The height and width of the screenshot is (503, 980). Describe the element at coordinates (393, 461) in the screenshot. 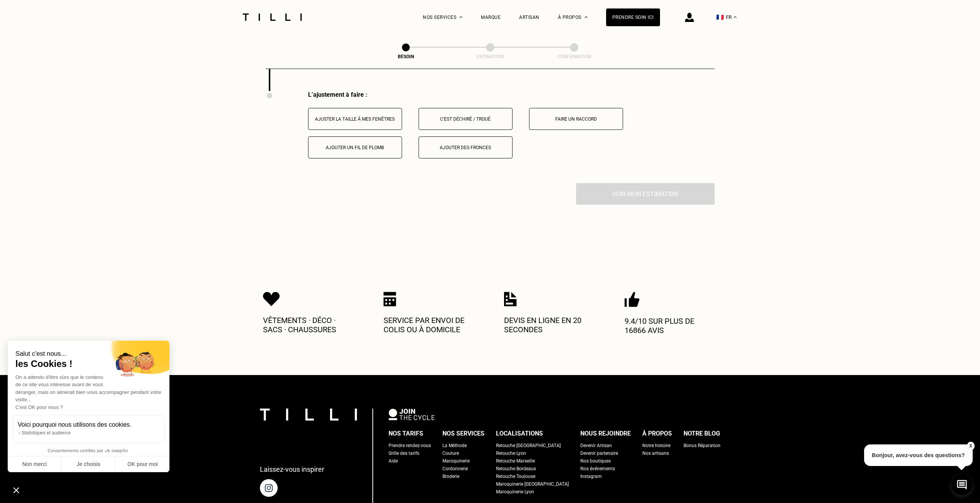

I see `a: Aide` at that location.